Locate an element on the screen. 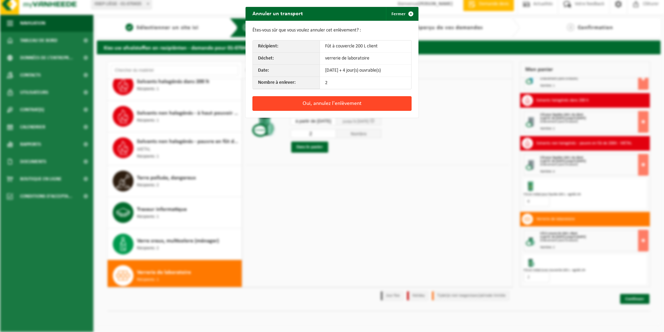 The image size is (664, 332). th: Nombre à enlever: is located at coordinates (286, 83).